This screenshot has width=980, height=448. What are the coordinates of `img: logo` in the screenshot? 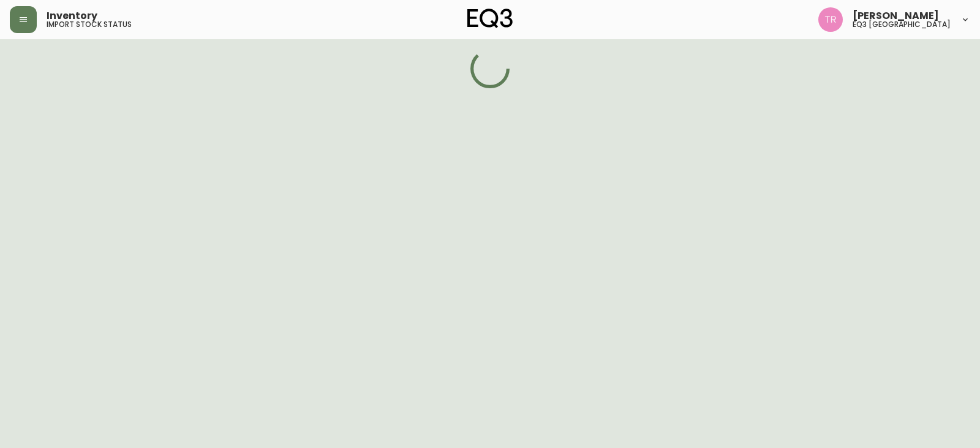 It's located at (490, 19).